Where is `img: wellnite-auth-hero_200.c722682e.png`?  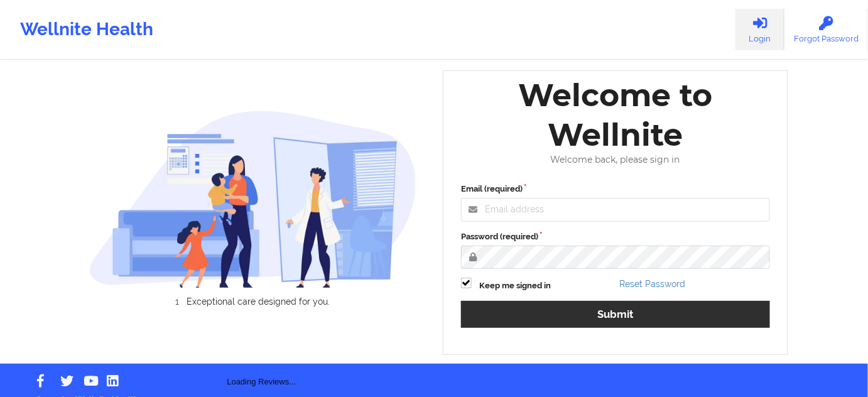 img: wellnite-auth-hero_200.c722682e.png is located at coordinates (253, 198).